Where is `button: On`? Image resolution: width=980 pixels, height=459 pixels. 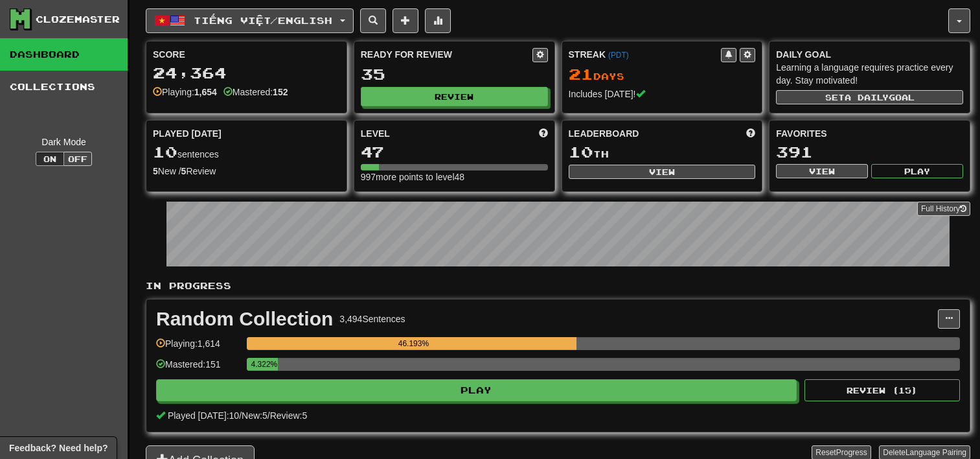
button: On is located at coordinates (50, 159).